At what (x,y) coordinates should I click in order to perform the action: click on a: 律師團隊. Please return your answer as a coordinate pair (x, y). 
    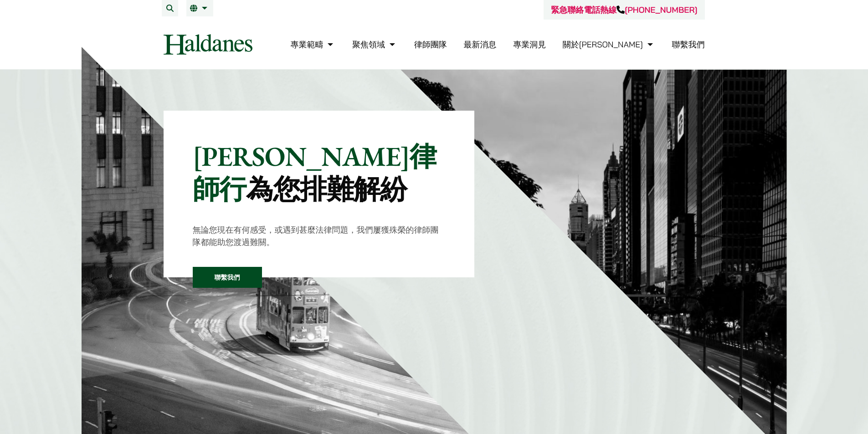
    Looking at the image, I should click on (431, 44).